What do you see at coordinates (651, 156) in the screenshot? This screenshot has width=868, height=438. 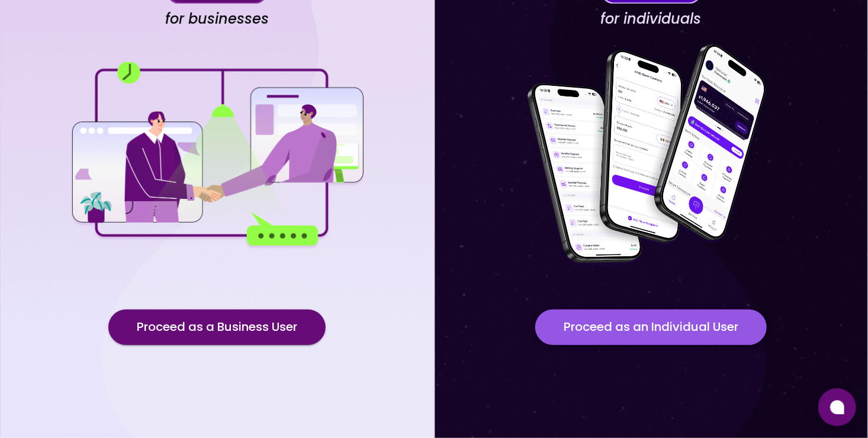 I see `img: for individuals` at bounding box center [651, 156].